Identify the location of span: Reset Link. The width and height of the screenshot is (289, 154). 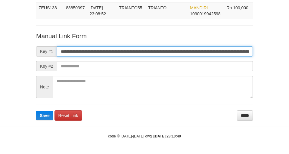
(68, 115).